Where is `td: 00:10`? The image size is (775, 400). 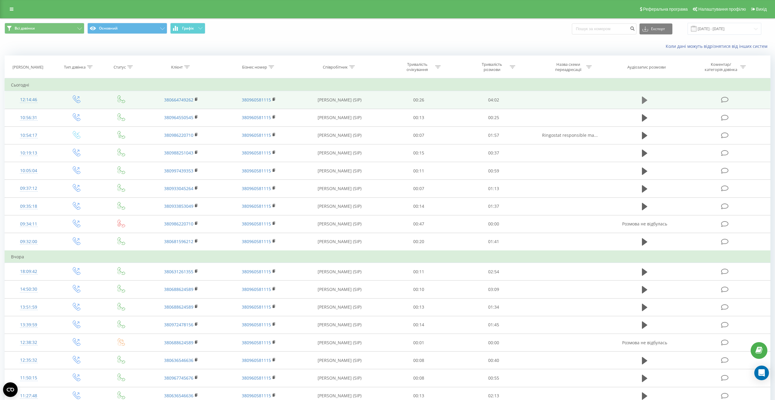
td: 00:10 is located at coordinates (419, 289).